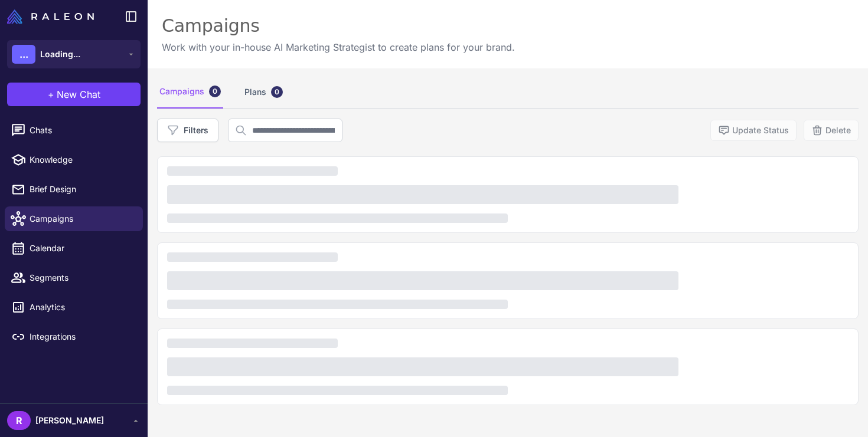  I want to click on button: ...Loading..., so click(74, 54).